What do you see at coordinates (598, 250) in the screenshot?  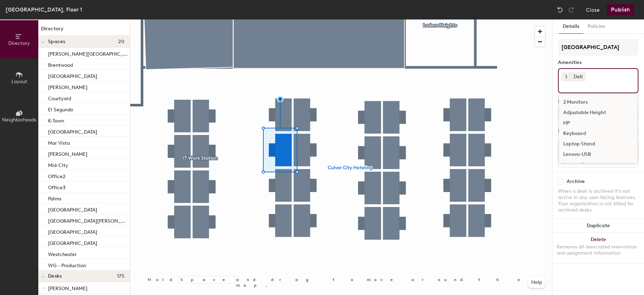 I see `div: Removes all associated reservation and assignment information` at bounding box center [598, 250].